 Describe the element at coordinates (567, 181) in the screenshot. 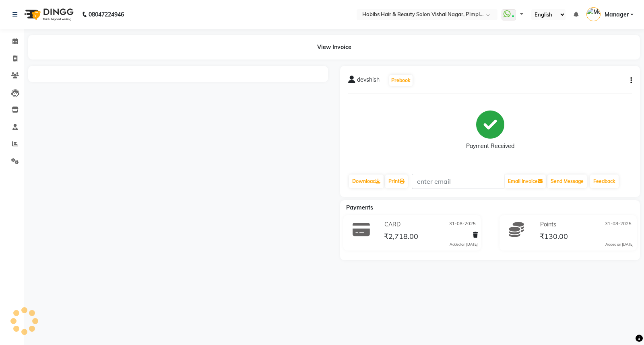

I see `button: Send Message` at that location.